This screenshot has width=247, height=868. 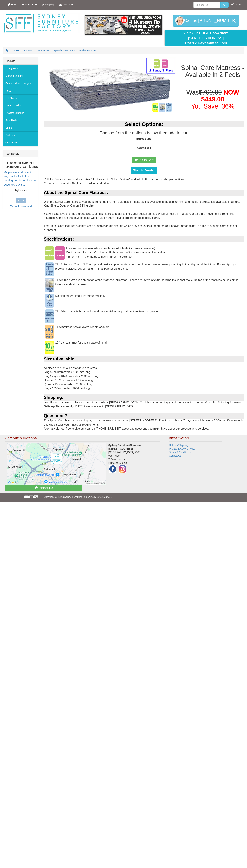 I want to click on div: Sizes Available:, so click(x=144, y=359).